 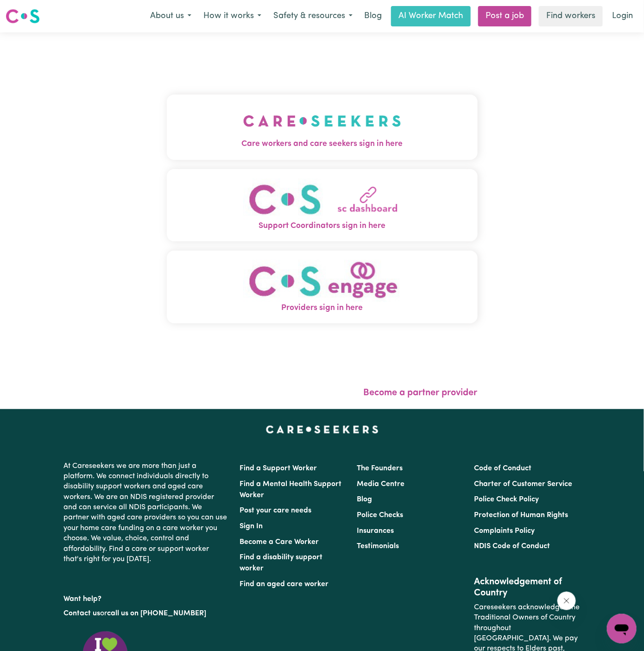 What do you see at coordinates (82, 614) in the screenshot?
I see `a: Contact us` at bounding box center [82, 614].